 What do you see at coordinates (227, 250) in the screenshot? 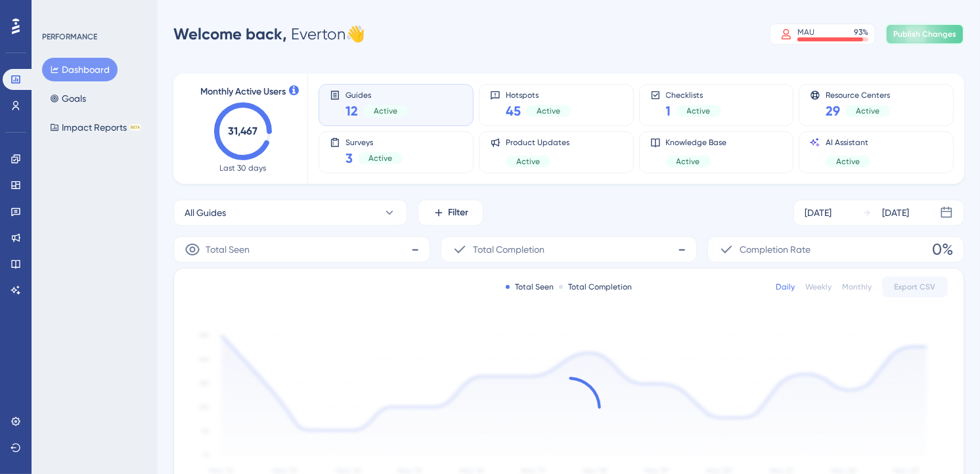
I see `span: Total Seen` at bounding box center [227, 250].